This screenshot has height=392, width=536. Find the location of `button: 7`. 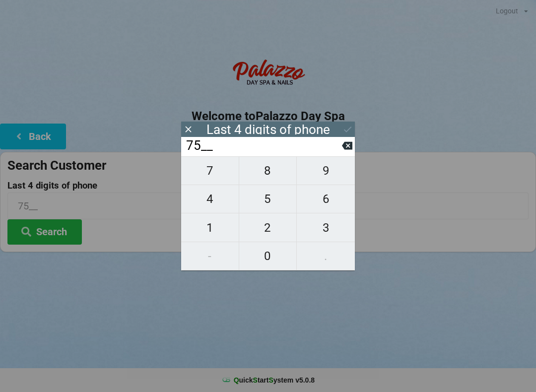

button: 7 is located at coordinates (210, 170).